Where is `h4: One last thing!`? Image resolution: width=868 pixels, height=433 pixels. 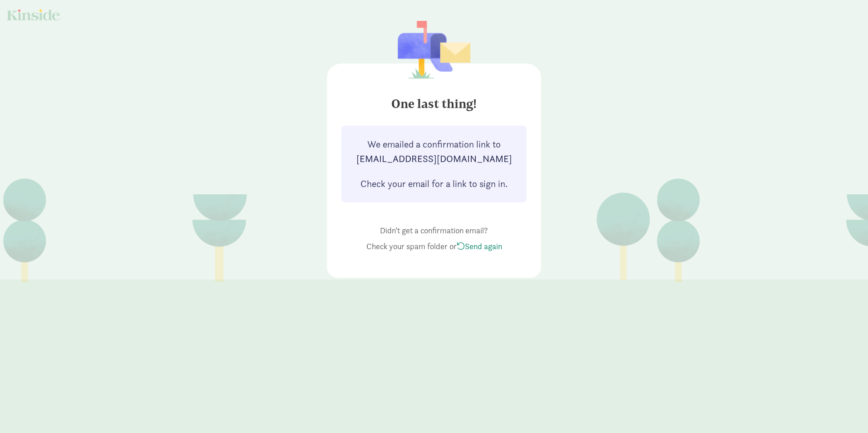 h4: One last thing! is located at coordinates (434, 100).